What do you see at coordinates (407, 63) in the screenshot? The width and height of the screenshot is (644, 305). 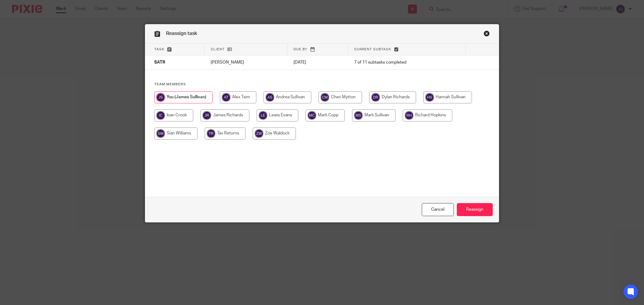 I see `td: 7 of 11 subtasks completed` at bounding box center [407, 63].